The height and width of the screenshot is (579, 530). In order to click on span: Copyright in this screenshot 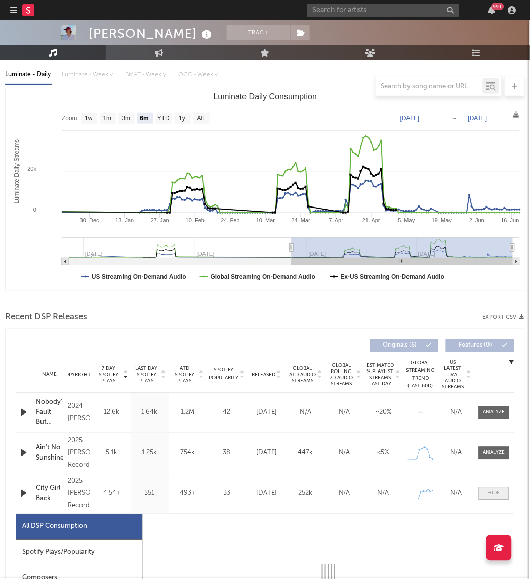, I will do `click(76, 375)`.